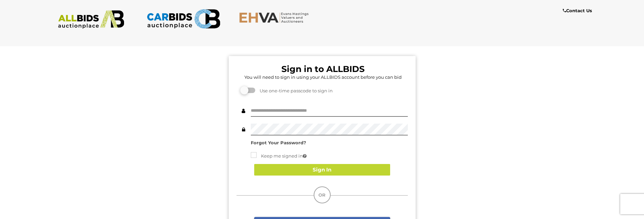 The width and height of the screenshot is (644, 219). Describe the element at coordinates (322, 195) in the screenshot. I see `div: OR` at that location.